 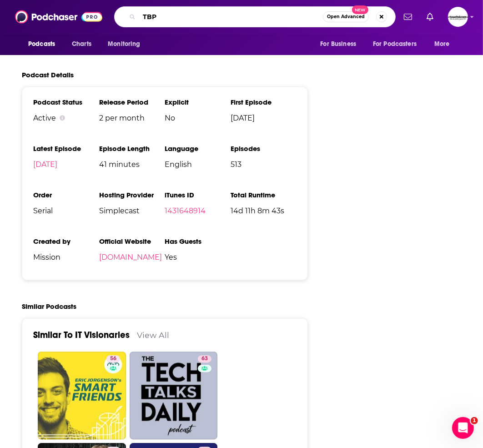 I want to click on button: Show profile menu, so click(x=458, y=17).